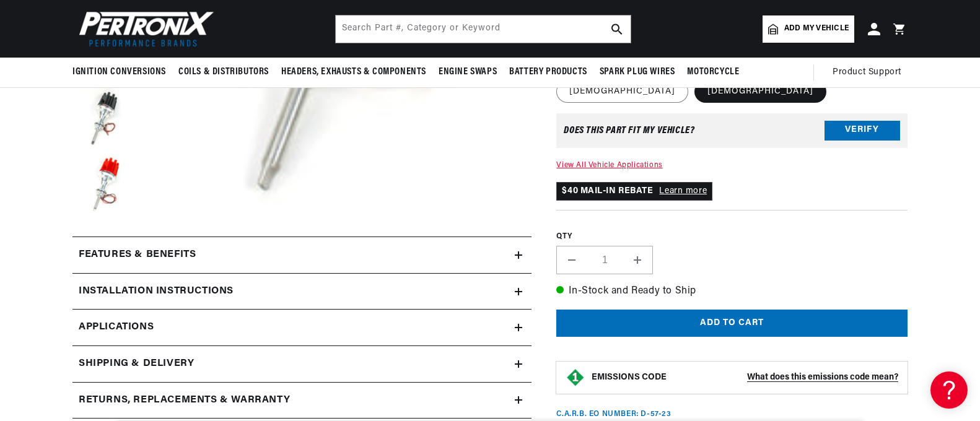 The width and height of the screenshot is (980, 421). I want to click on summary: Coils & Distributors, so click(224, 72).